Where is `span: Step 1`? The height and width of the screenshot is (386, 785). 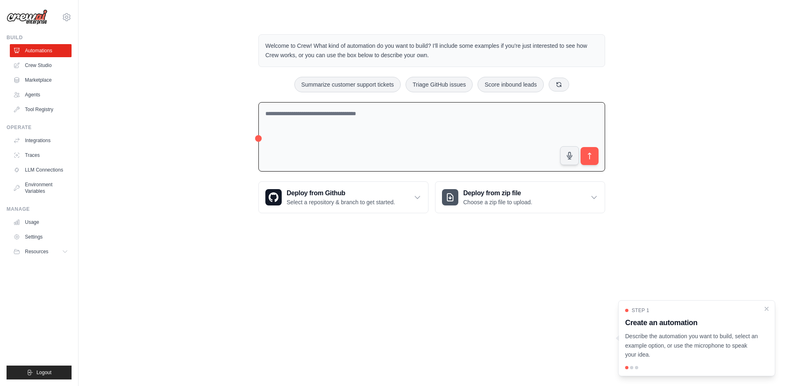
span: Step 1 is located at coordinates (640, 311).